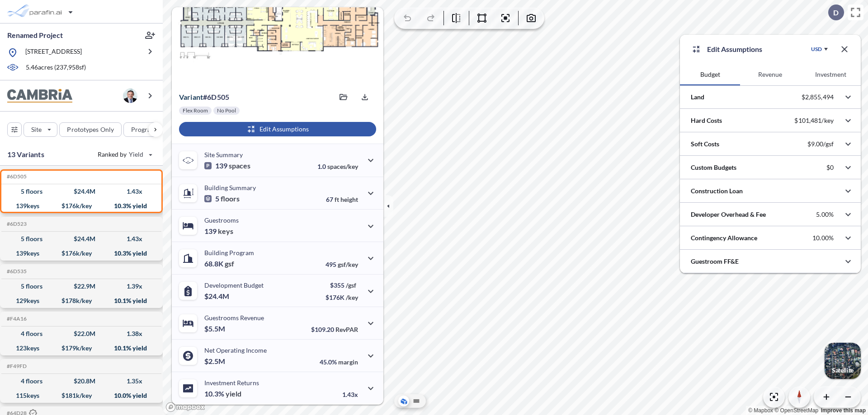  What do you see at coordinates (229, 253) in the screenshot?
I see `p: Building Program` at bounding box center [229, 253].